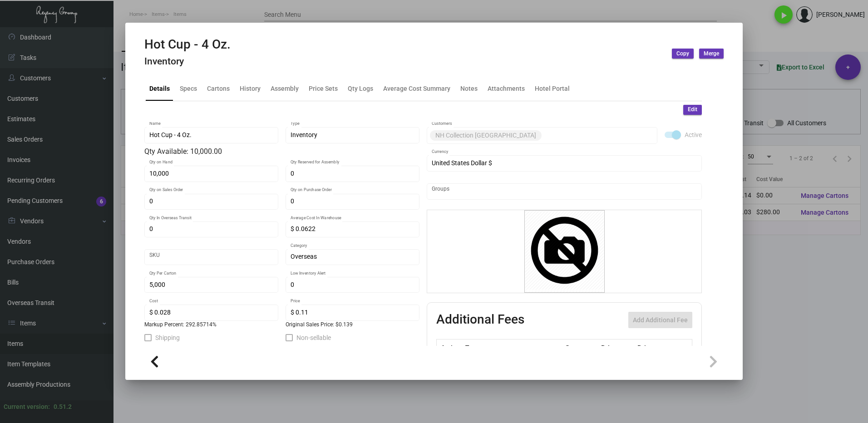  Describe the element at coordinates (314, 338) in the screenshot. I see `span: Non-sellable` at that location.